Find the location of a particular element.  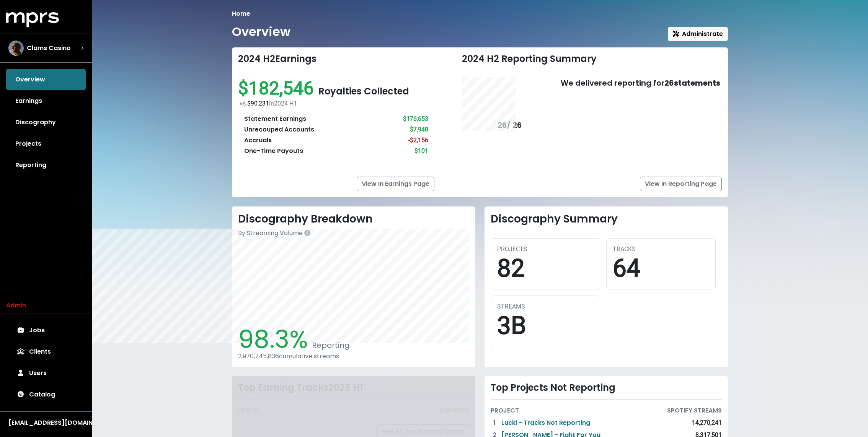

span: 98.3% is located at coordinates (273, 339).